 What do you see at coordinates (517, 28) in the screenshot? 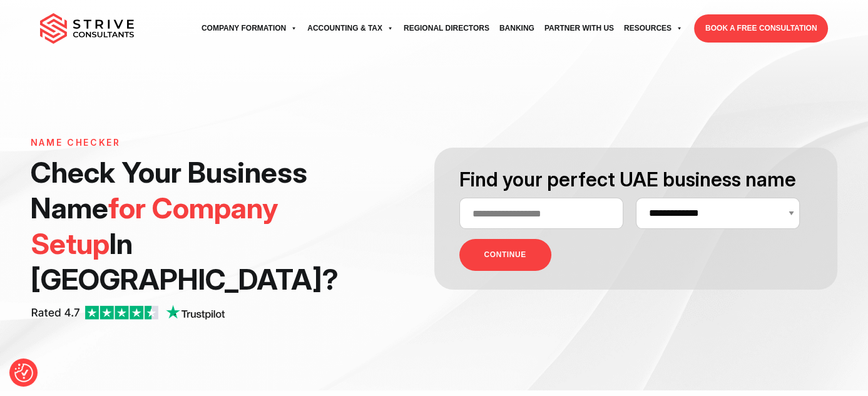
I see `a: Banking` at bounding box center [517, 28].